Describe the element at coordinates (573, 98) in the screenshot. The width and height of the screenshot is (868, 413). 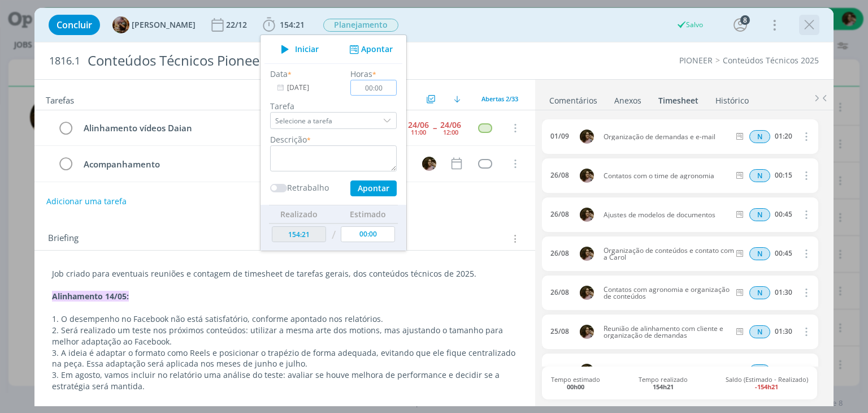
I see `a: Comentários` at that location.